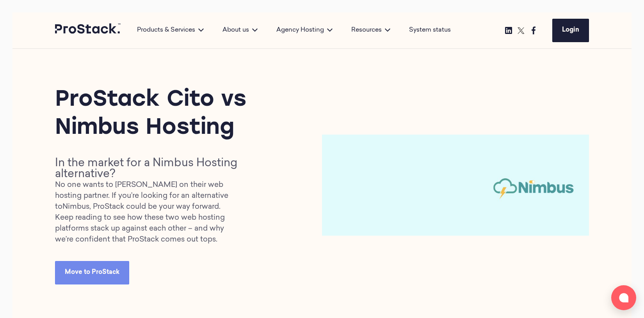  I want to click on a: System status, so click(430, 30).